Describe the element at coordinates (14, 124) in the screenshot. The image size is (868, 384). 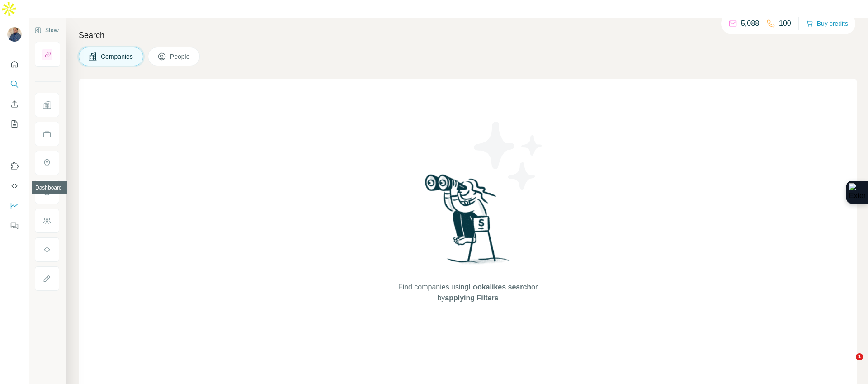
I see `button: My lists` at that location.